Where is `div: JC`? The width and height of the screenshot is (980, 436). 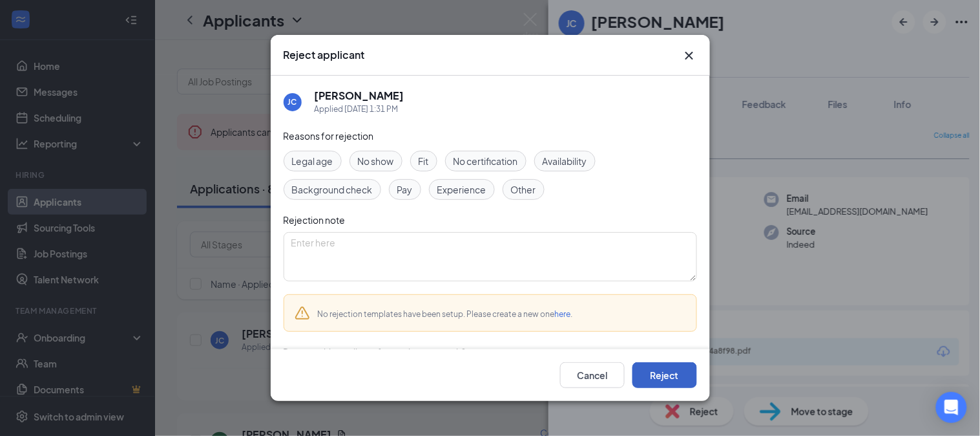
div: JC is located at coordinates (293, 102).